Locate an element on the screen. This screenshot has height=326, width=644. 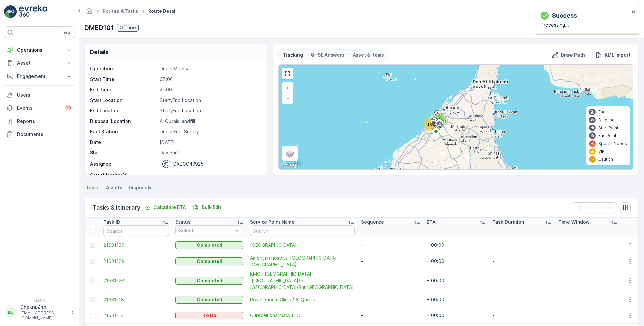
button: Offline is located at coordinates (128, 28).